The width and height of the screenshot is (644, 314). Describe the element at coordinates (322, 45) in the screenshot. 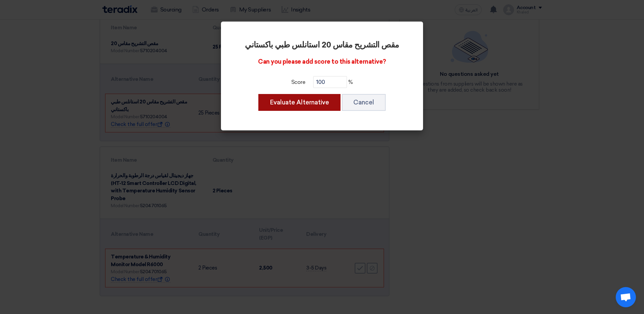

I see `h2: مقص التشريح مقاس 20 استانلس طبي باكستاني` at that location.